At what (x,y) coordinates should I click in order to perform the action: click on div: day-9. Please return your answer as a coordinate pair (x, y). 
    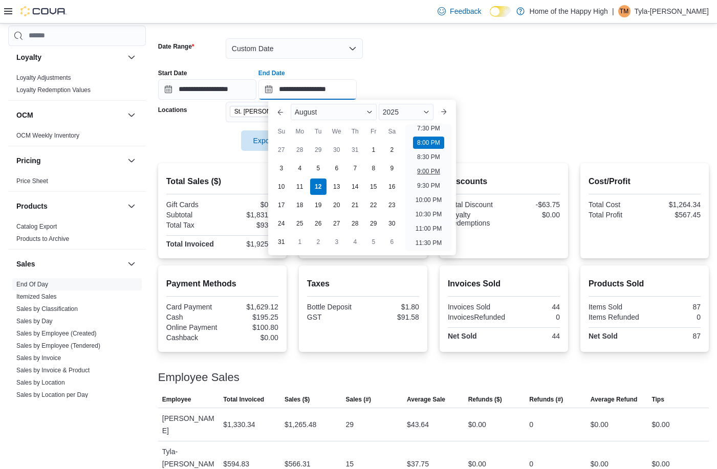
    Looking at the image, I should click on (392, 168).